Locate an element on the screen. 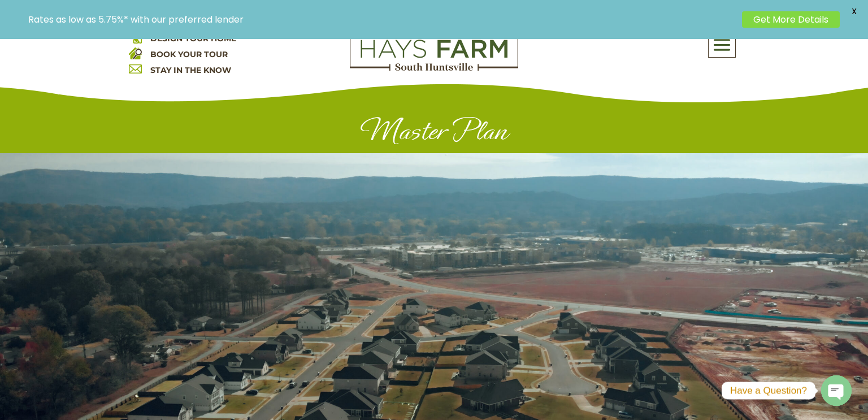 The image size is (868, 420). a: BOOK YOUR TOUR is located at coordinates (189, 54).